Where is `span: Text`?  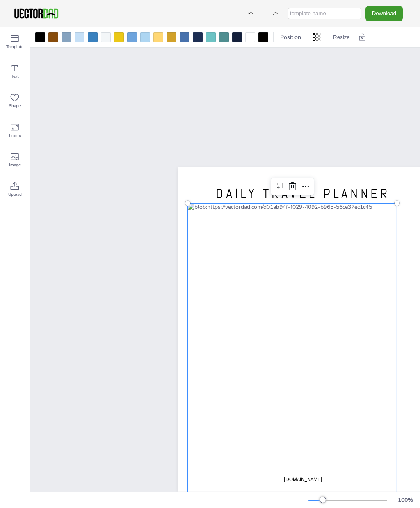
span: Text is located at coordinates (15, 76).